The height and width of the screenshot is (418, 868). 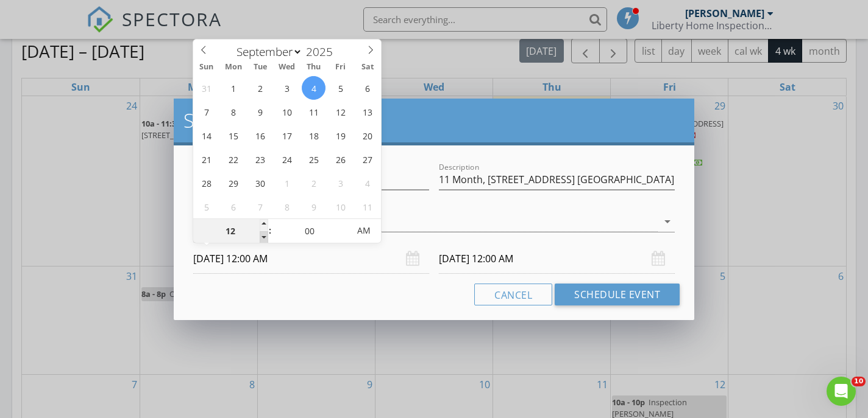 I want to click on span: September 24, 2025, so click(x=286, y=159).